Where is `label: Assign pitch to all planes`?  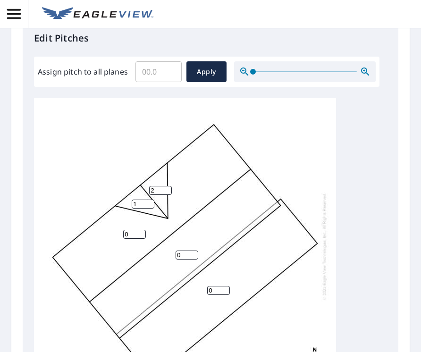
label: Assign pitch to all planes is located at coordinates (83, 72).